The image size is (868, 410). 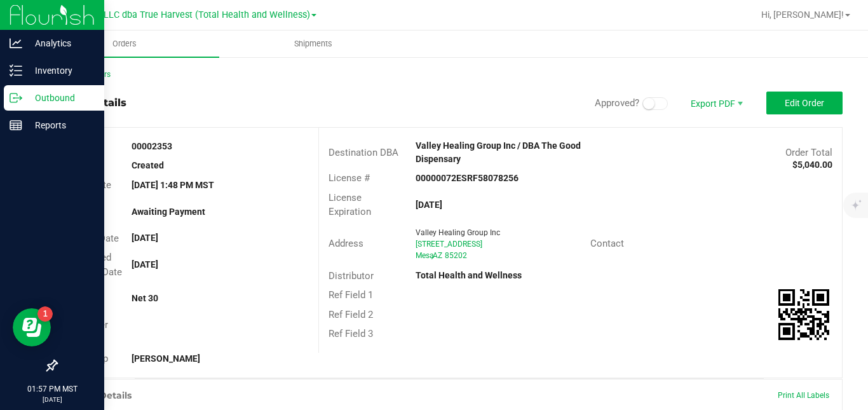 I want to click on span: Export PDF, so click(x=716, y=103).